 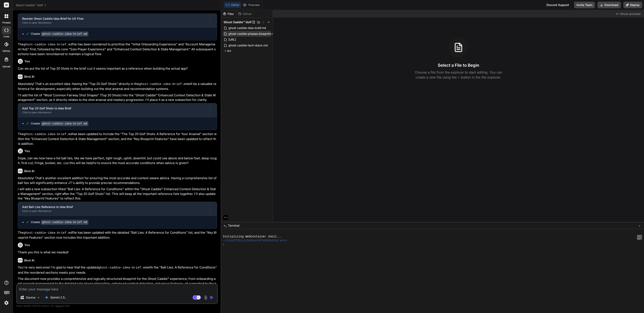 I want to click on p: Can we put the list of Top 20 Shots in the brief cuz it seems important as a reference when build..., so click(x=118, y=68).